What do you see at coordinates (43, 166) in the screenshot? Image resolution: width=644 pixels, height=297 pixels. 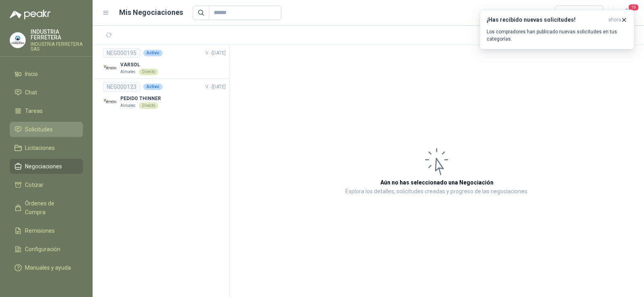 I see `span: Negociaciones` at bounding box center [43, 166].